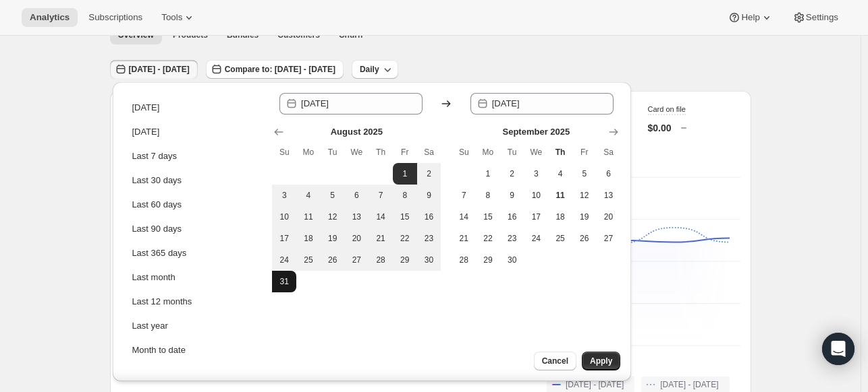  What do you see at coordinates (278, 133) in the screenshot?
I see `button: Show previous month, July 2025` at bounding box center [278, 133].